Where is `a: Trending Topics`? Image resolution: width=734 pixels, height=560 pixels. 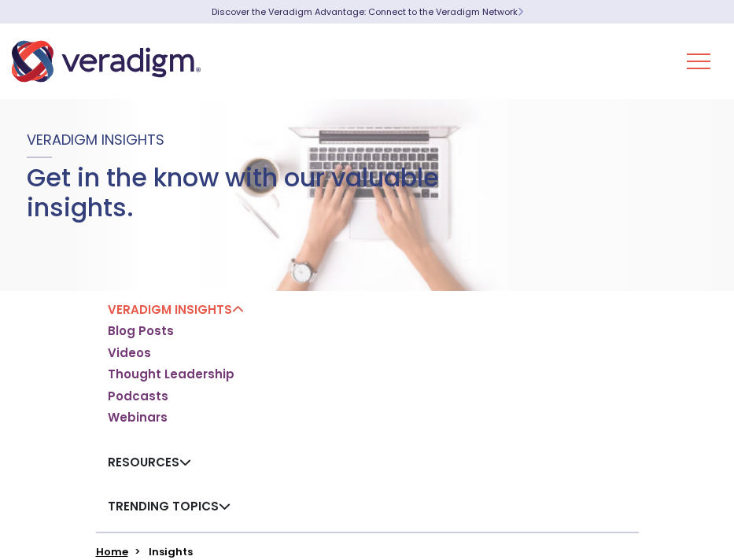
a: Trending Topics is located at coordinates (169, 505).